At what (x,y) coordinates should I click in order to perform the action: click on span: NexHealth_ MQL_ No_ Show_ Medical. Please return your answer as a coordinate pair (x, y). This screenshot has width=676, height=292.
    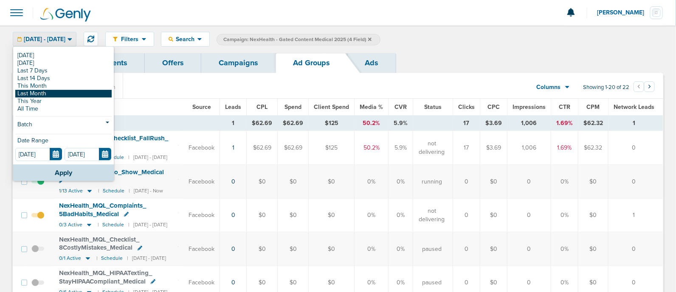
    Looking at the image, I should click on (111, 172).